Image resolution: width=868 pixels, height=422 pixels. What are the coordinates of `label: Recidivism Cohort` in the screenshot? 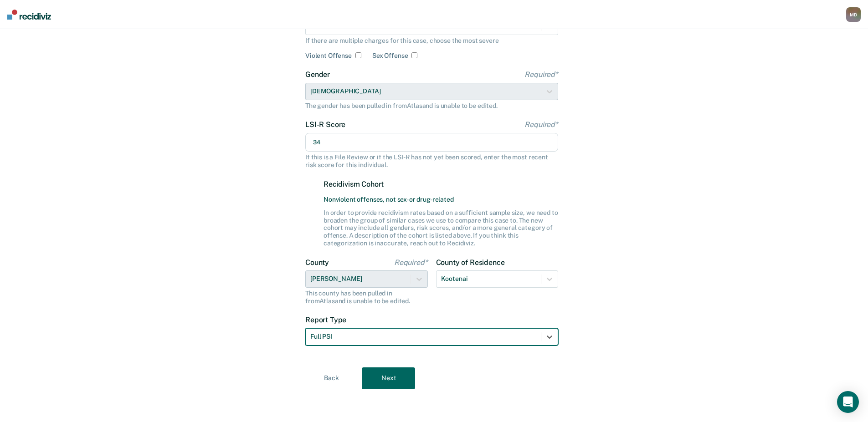 It's located at (440, 184).